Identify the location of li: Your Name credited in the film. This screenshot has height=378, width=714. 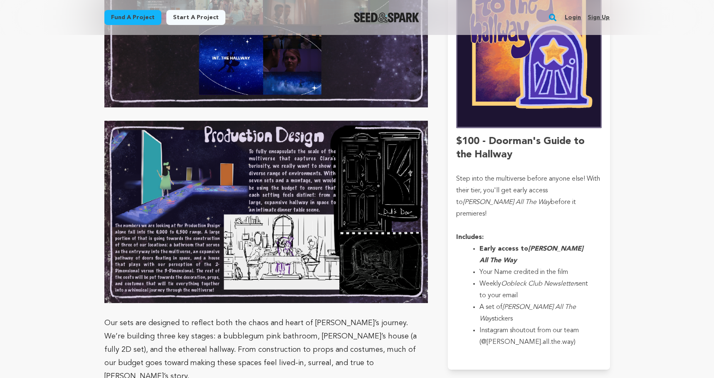
(535, 272).